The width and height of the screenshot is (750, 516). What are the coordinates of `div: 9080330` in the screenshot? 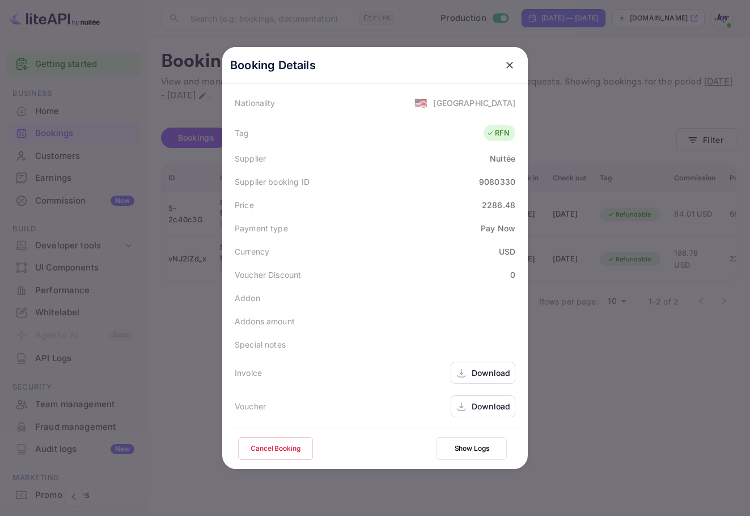 It's located at (497, 181).